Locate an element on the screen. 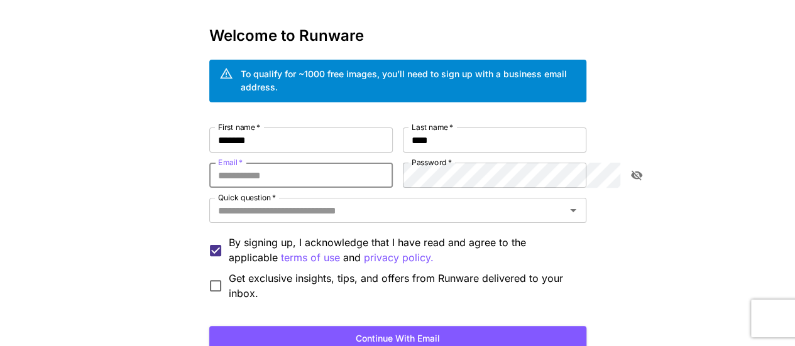 The width and height of the screenshot is (795, 346). div: To qualify for ~1000 free images, you’ll need to sign up with a business email address. is located at coordinates (408, 80).